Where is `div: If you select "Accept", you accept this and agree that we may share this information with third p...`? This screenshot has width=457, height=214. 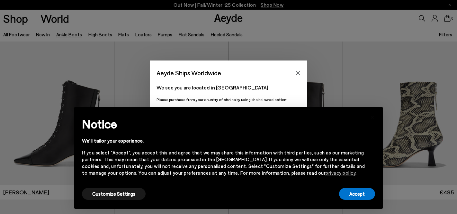 div: If you select "Accept", you accept this and agree that we may share this information with third p... is located at coordinates (223, 163).